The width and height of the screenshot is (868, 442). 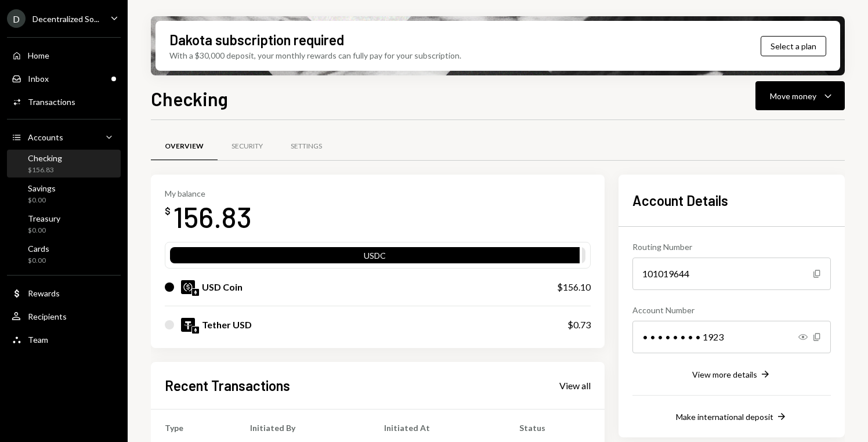 I want to click on a: Transactions, so click(x=64, y=102).